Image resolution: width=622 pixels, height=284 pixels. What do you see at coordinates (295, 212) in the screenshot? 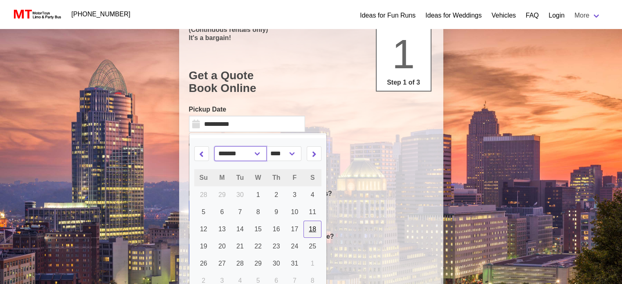
I see `span: 10` at bounding box center [295, 212].